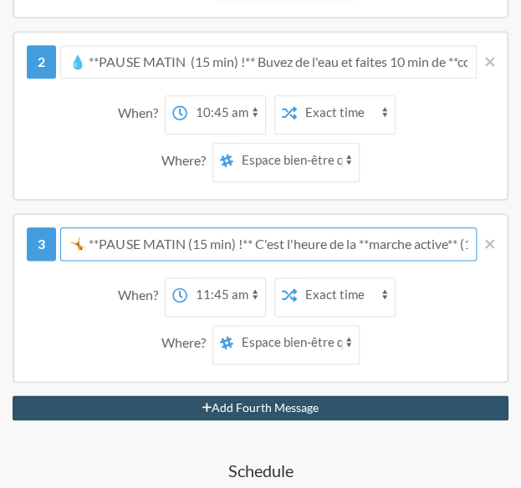  Describe the element at coordinates (260, 408) in the screenshot. I see `button: Add Fourth Message` at that location.